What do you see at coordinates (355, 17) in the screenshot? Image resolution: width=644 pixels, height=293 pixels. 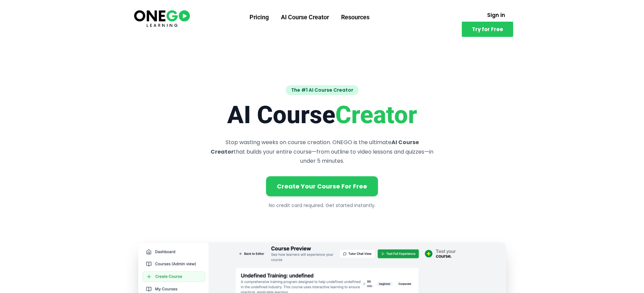 I see `a: Resources` at bounding box center [355, 17].